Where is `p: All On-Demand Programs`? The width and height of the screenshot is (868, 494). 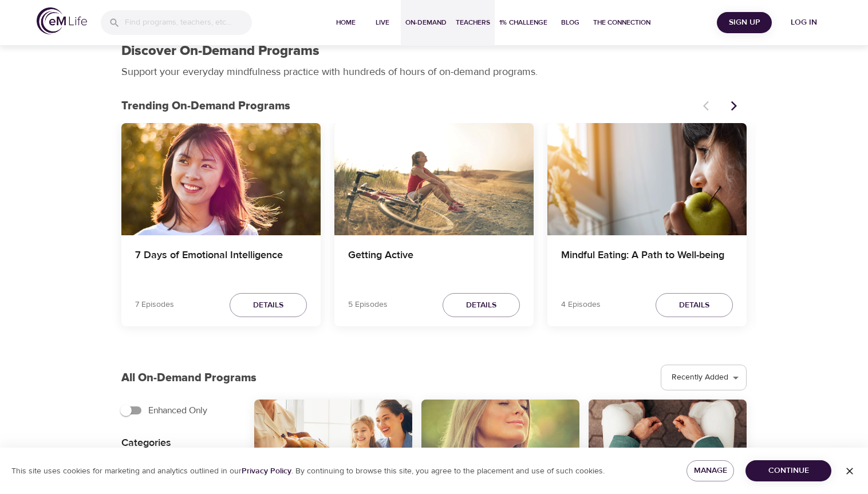 p: All On-Demand Programs is located at coordinates (189, 378).